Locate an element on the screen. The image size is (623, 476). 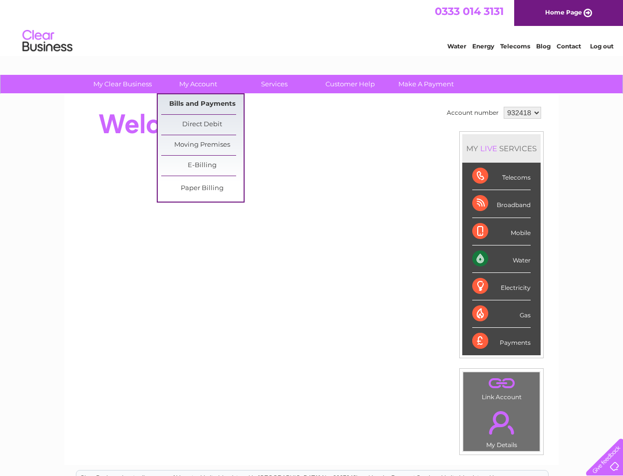
td: My Details is located at coordinates (501, 427).